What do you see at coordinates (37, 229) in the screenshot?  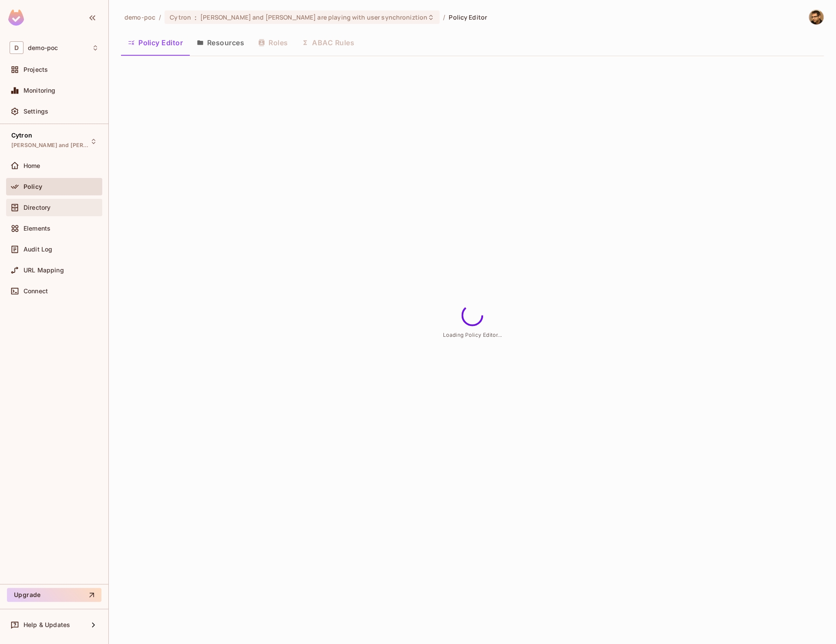 I see `span: Elements` at bounding box center [37, 229].